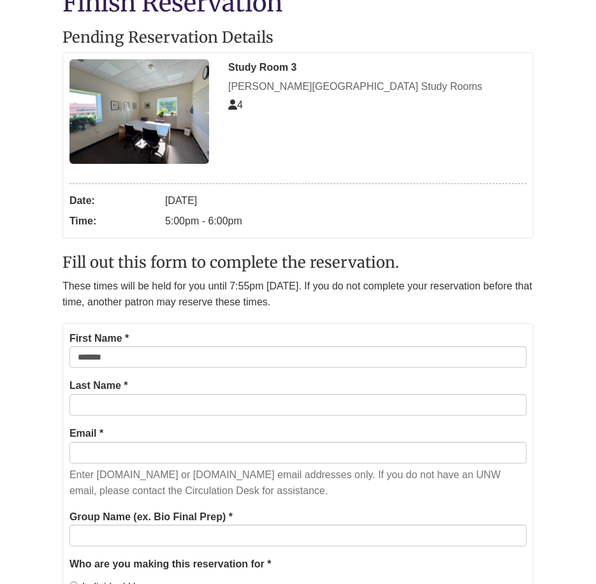 The image size is (596, 584). What do you see at coordinates (139, 111) in the screenshot?
I see `img: Study Room 3` at bounding box center [139, 111].